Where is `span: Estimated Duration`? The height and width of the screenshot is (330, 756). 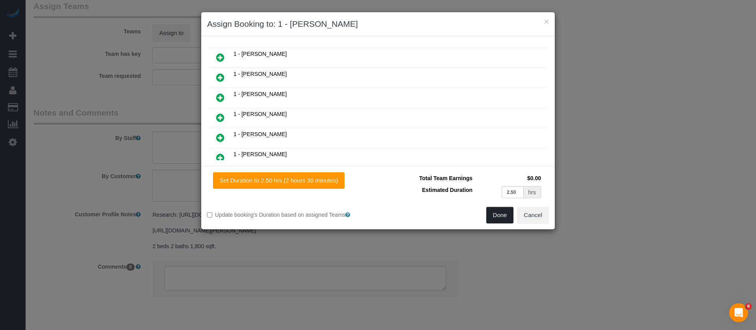
span: Estimated Duration is located at coordinates (447, 190).